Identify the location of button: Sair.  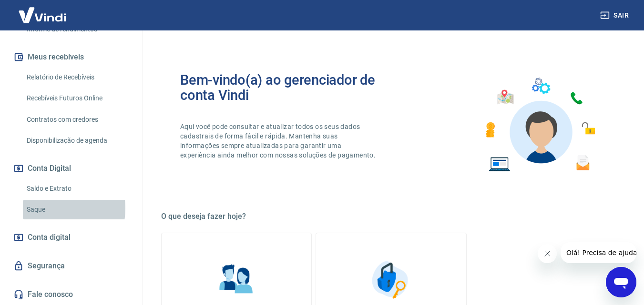
(615, 15).